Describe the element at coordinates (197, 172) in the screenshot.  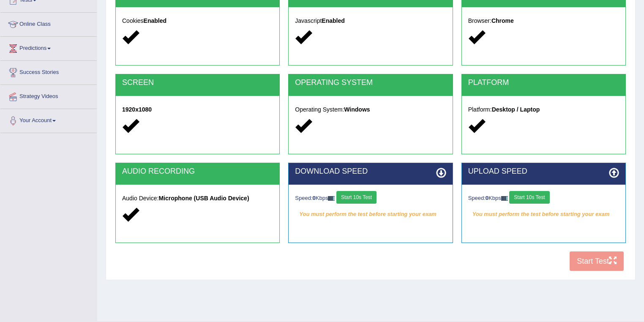
I see `h2: AUDIO RECORDING` at that location.